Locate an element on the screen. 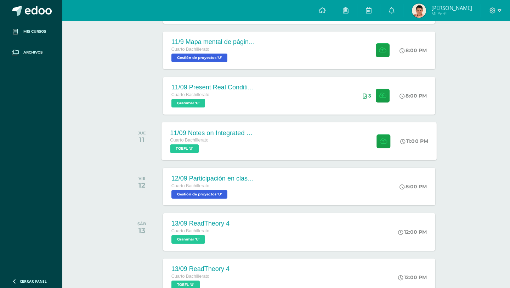 The image size is (510, 288). img: c7f6891603fb5af6efb770ab50e2a5d8.png is located at coordinates (419, 11).